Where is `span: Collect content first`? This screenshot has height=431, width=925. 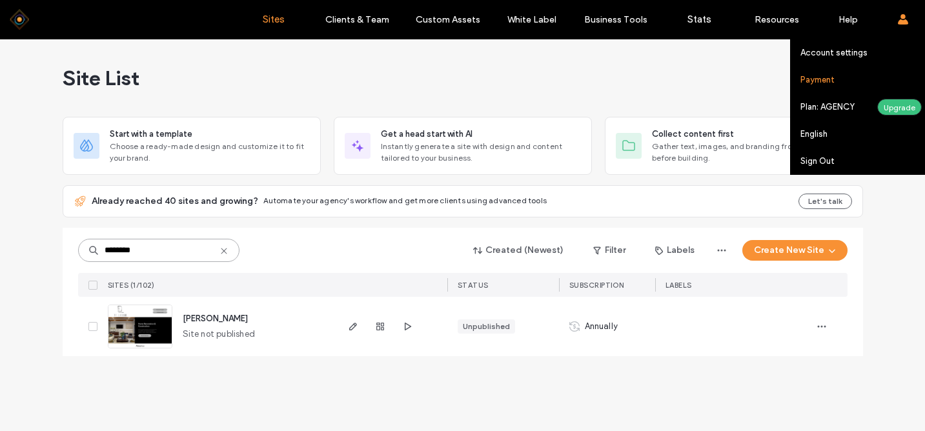 span: Collect content first is located at coordinates (693, 134).